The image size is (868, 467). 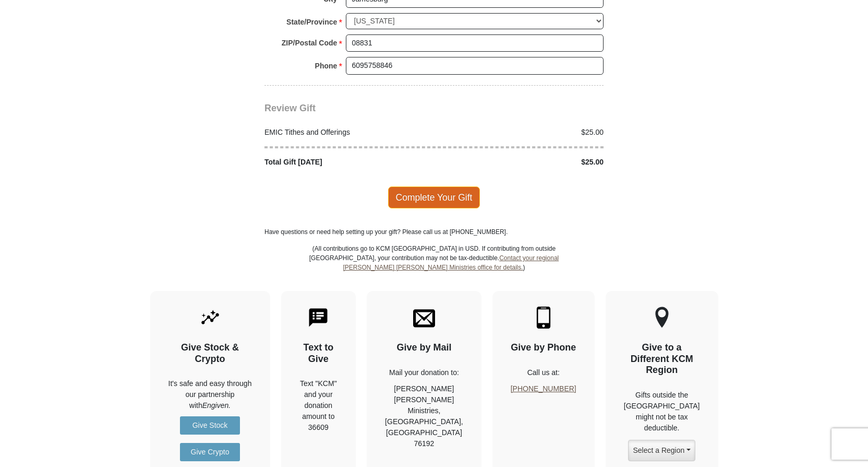 I want to click on p: Mail your donation to:, so click(x=424, y=372).